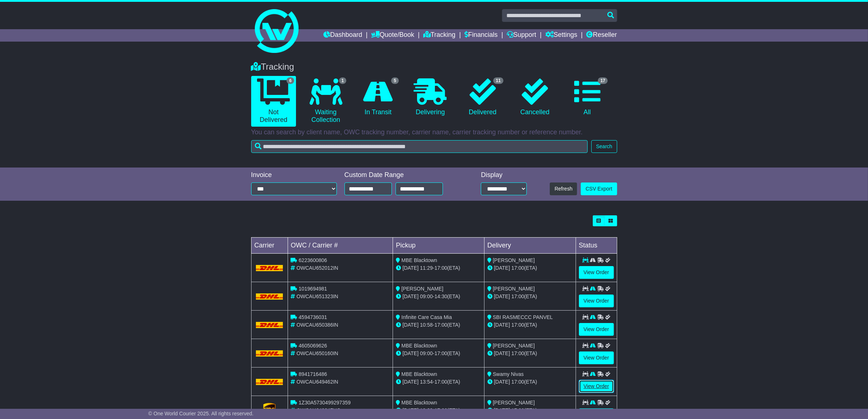 The height and width of the screenshot is (419, 868). Describe the element at coordinates (530, 246) in the screenshot. I see `td: Delivery` at that location.